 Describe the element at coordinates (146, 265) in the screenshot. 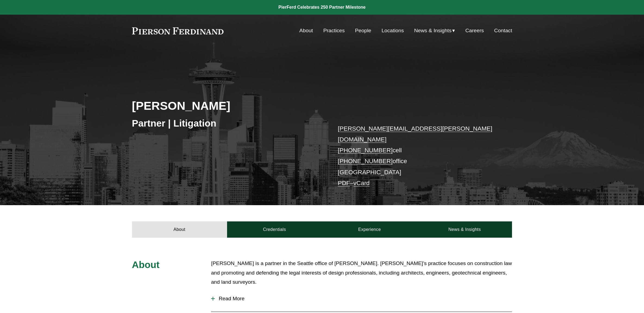

I see `span: About` at that location.